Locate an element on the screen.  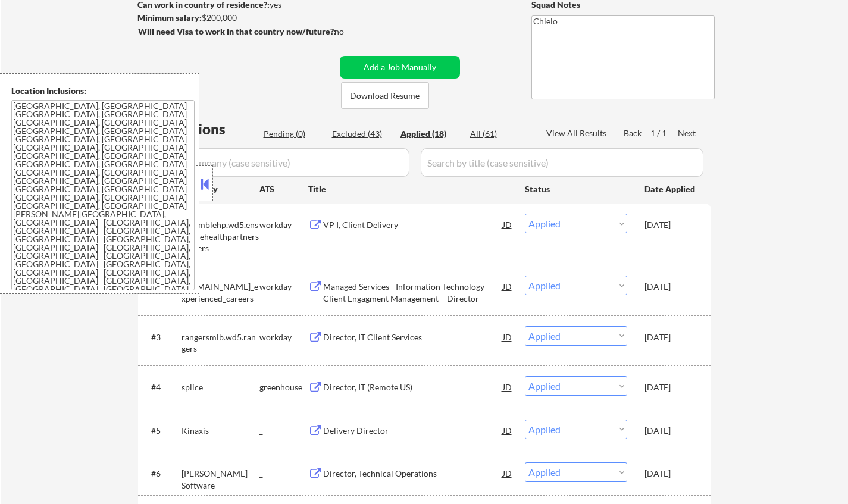
div: 1 / 1 is located at coordinates (664, 133).